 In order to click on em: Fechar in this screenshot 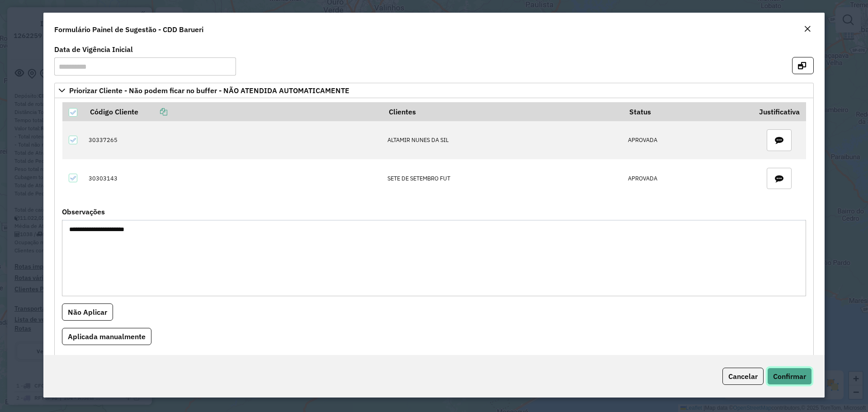, I will do `click(808, 29)`.